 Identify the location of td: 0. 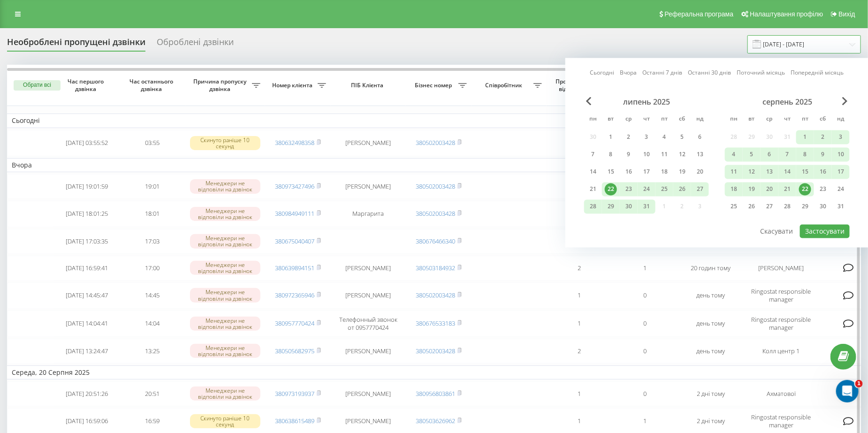
(645, 351).